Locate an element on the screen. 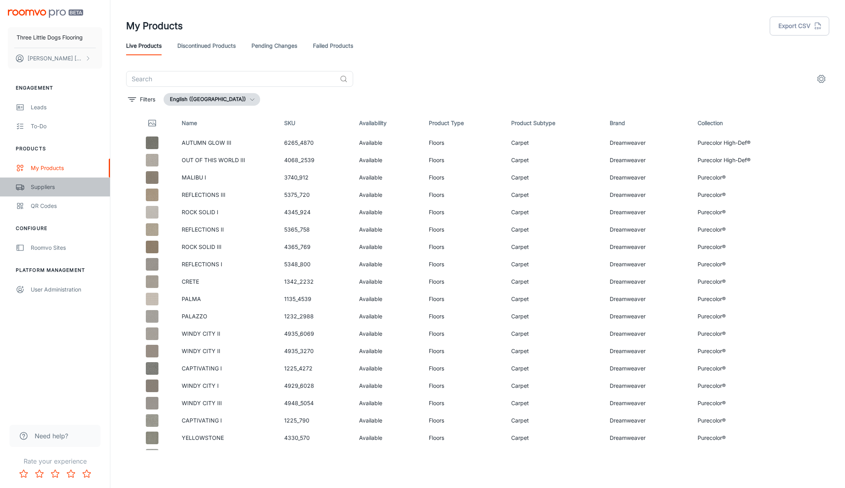  th: Brand is located at coordinates (647, 123).